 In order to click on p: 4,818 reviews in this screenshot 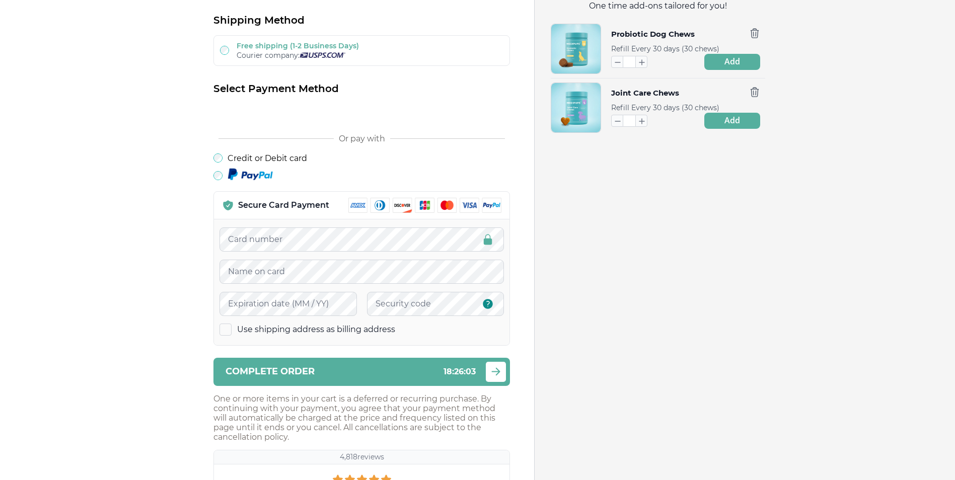, I will do `click(362, 457)`.